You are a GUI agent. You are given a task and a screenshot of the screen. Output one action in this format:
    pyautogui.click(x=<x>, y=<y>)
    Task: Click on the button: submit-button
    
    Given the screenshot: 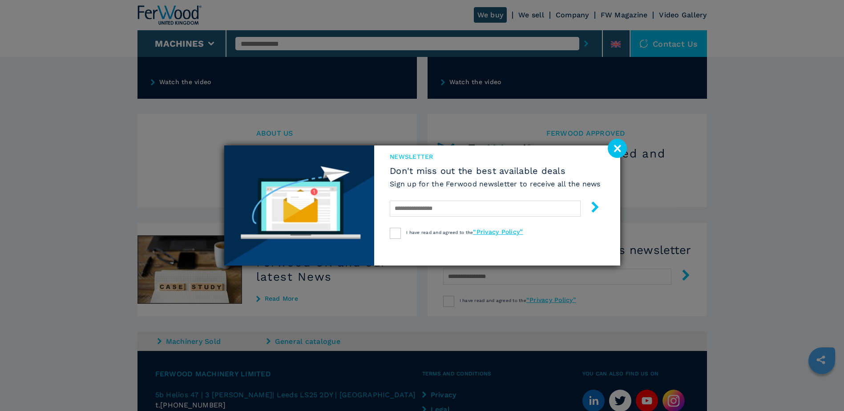 What is the action you would take?
    pyautogui.click(x=590, y=208)
    